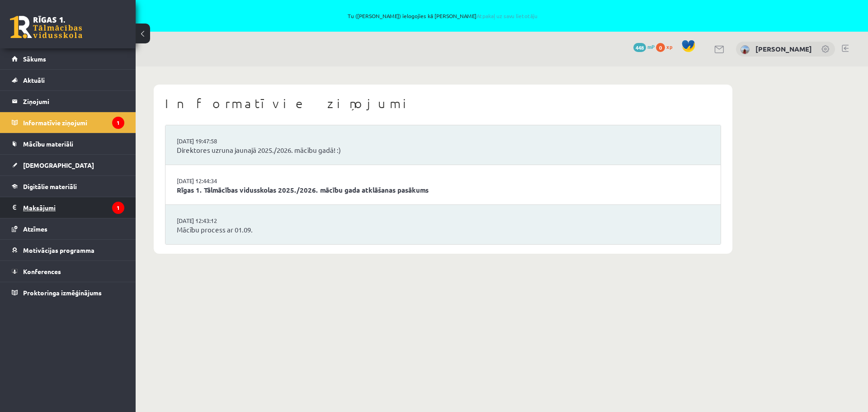 Image resolution: width=868 pixels, height=412 pixels. I want to click on a: Rīgas 1. Tālmācības vidusskolas 2025./2026. mācību gada atklāšanas pasākums, so click(443, 190).